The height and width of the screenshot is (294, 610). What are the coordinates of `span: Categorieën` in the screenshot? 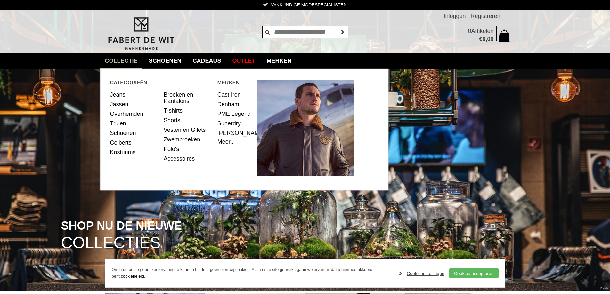 It's located at (164, 83).